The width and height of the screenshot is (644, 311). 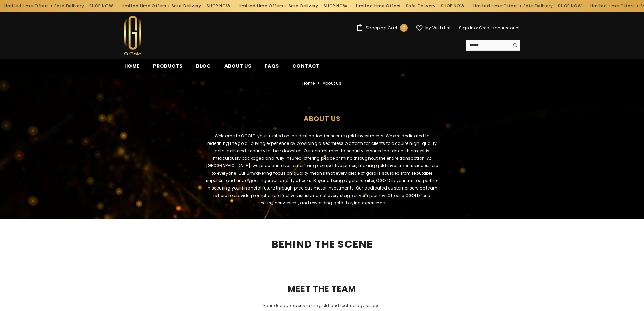 What do you see at coordinates (306, 68) in the screenshot?
I see `a: Contact` at bounding box center [306, 68].